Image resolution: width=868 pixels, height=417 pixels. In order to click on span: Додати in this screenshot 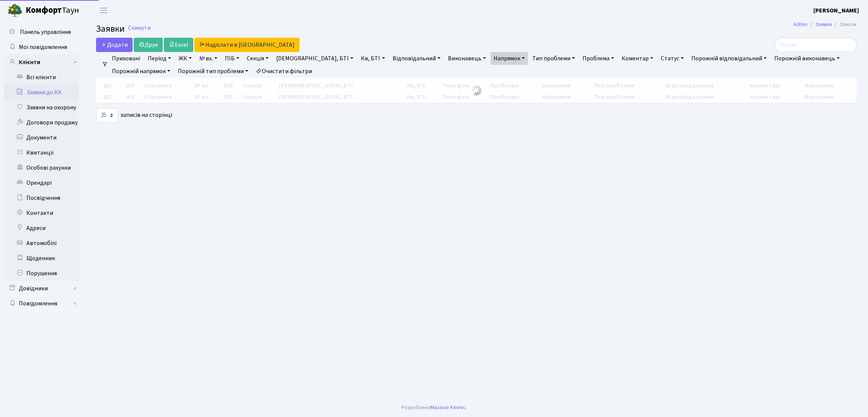, I will do `click(114, 45)`.